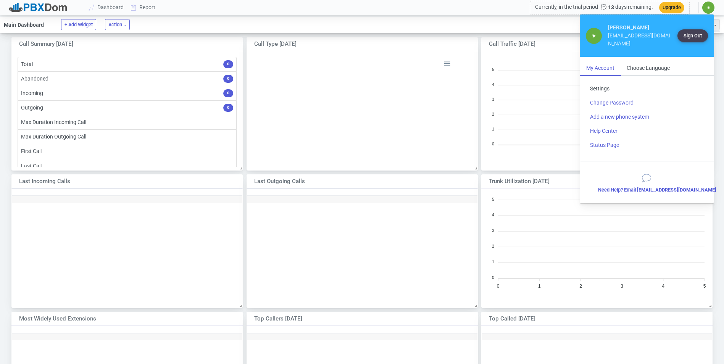  Describe the element at coordinates (106, 7) in the screenshot. I see `a: Dashboard` at that location.